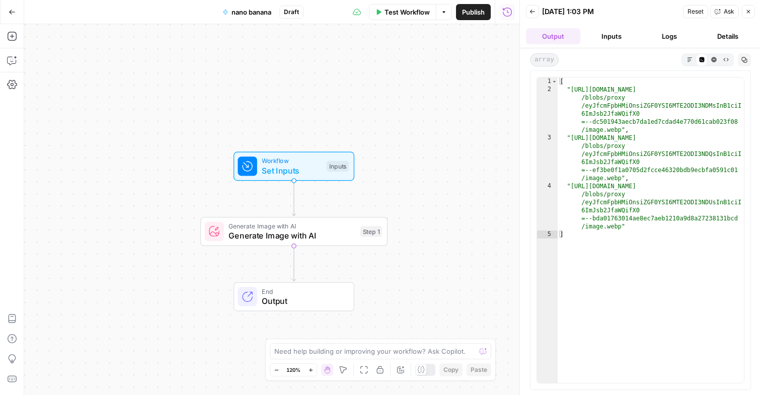  I want to click on span: Reset, so click(696, 12).